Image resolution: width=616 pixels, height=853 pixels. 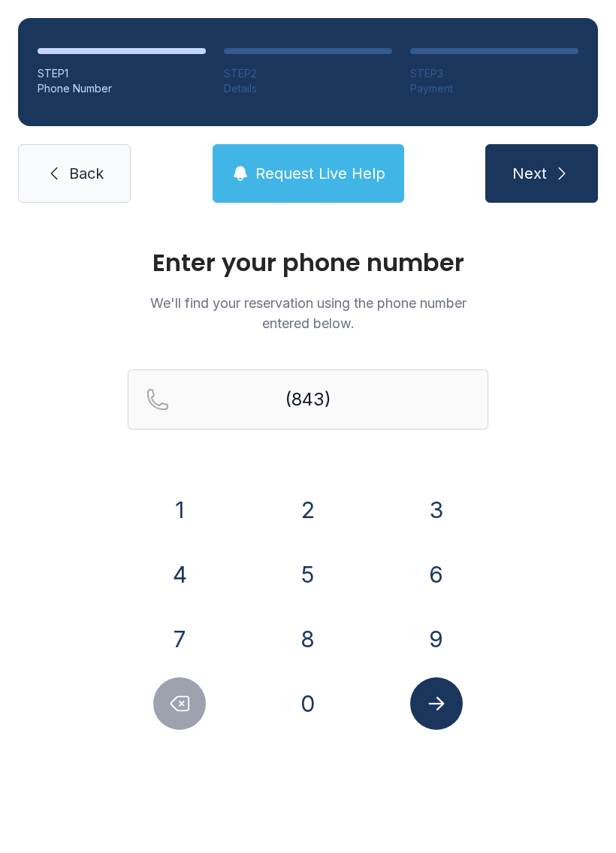 What do you see at coordinates (436, 639) in the screenshot?
I see `button: 9` at bounding box center [436, 639].